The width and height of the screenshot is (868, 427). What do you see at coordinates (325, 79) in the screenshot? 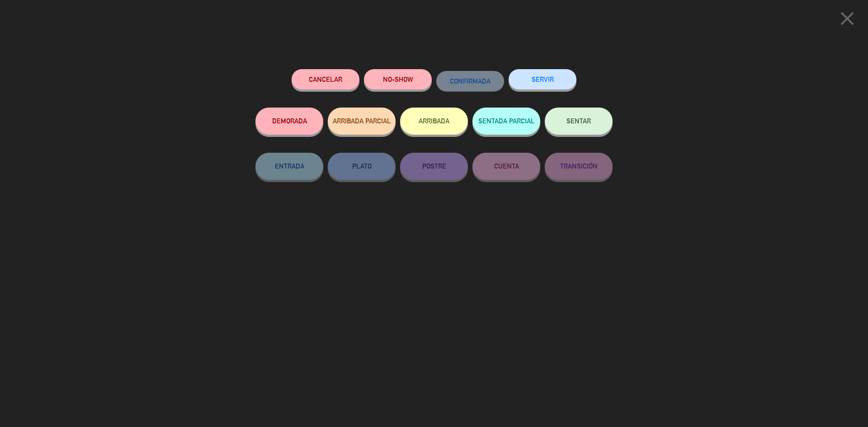
I see `button: Cancelar` at bounding box center [325, 79].